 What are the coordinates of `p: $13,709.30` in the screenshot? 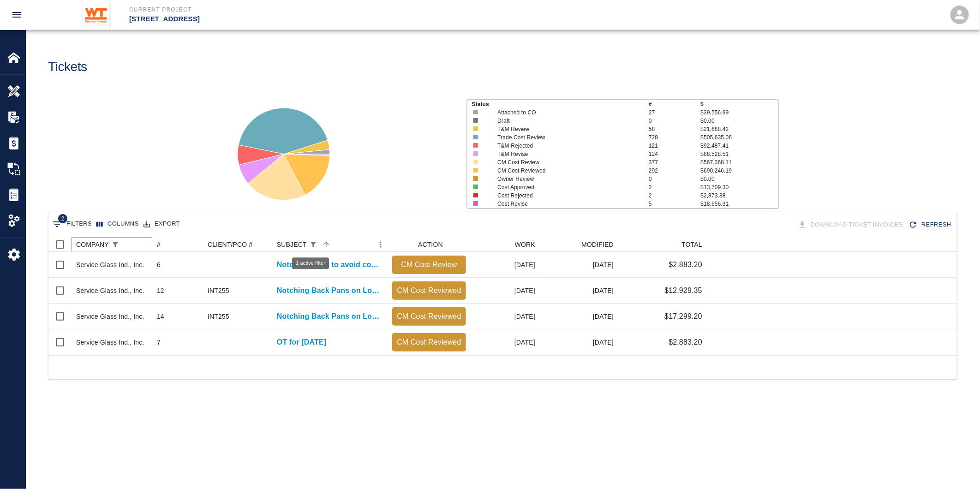 It's located at (739, 187).